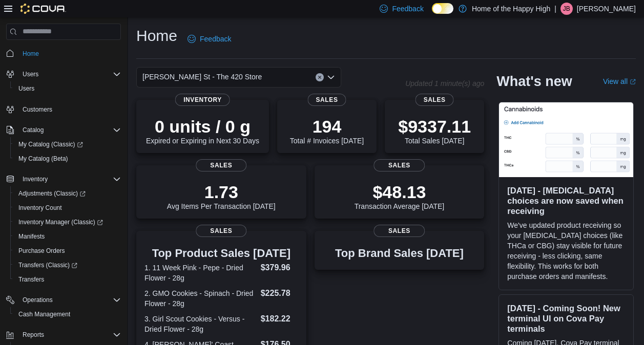 This screenshot has height=345, width=644. Describe the element at coordinates (201, 324) in the screenshot. I see `dt: 3. Girl Scout Cookies - Versus - Dried Flower - 28g` at that location.